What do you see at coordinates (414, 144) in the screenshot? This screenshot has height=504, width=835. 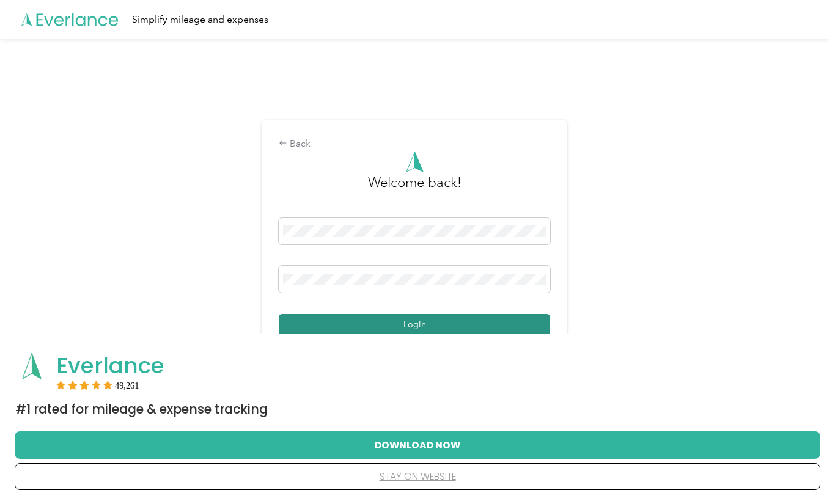 I see `div: Back` at bounding box center [414, 144].